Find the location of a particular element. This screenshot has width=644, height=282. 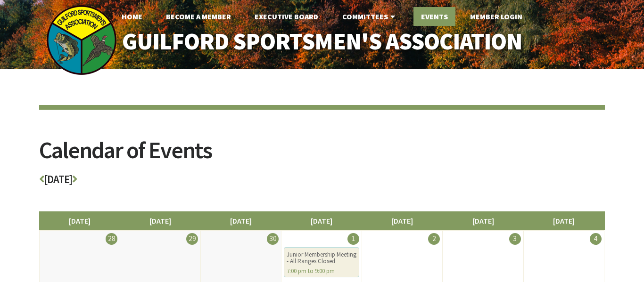

div: 1 is located at coordinates (353, 239).